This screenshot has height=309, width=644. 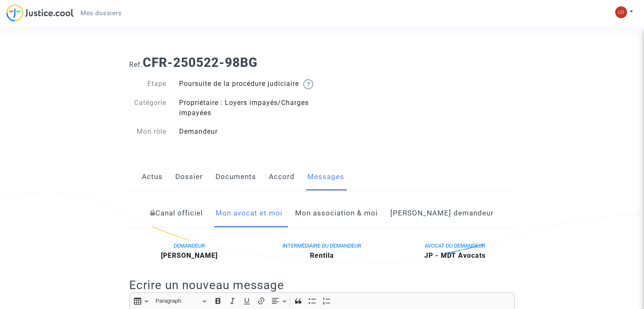 I want to click on span: DEMANDEUR, so click(x=189, y=246).